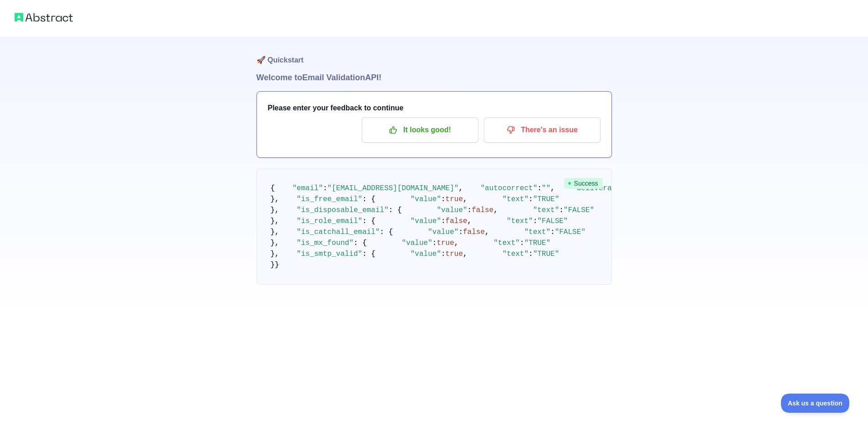 The width and height of the screenshot is (868, 431). Describe the element at coordinates (434, 54) in the screenshot. I see `h1: 🚀 Quickstart` at that location.